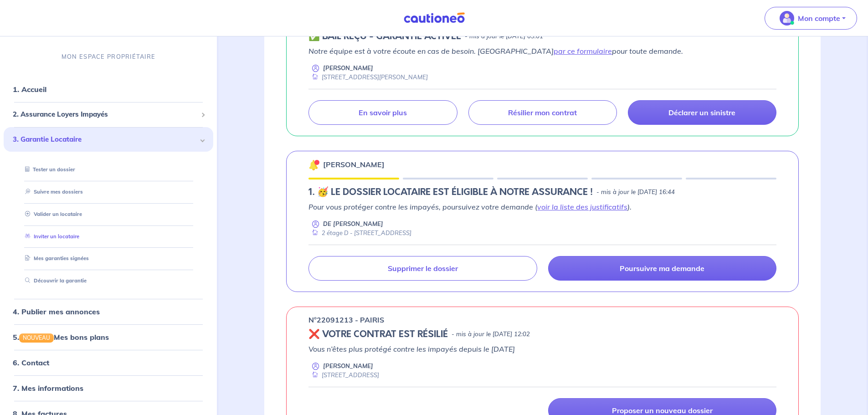 The width and height of the screenshot is (868, 415). I want to click on div: Inviter un locataire, so click(109, 236).